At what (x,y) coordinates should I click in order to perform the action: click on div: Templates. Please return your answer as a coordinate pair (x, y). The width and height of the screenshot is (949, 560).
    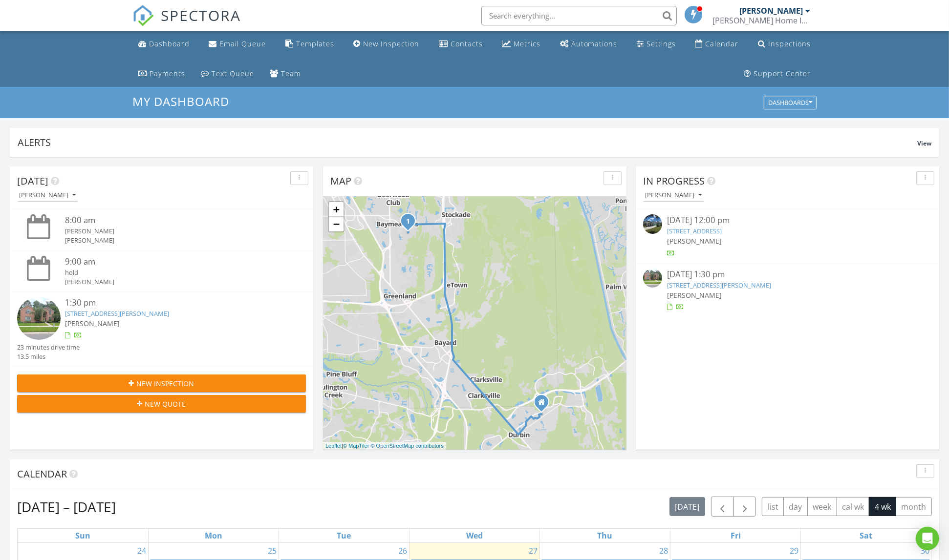
    Looking at the image, I should click on (315, 44).